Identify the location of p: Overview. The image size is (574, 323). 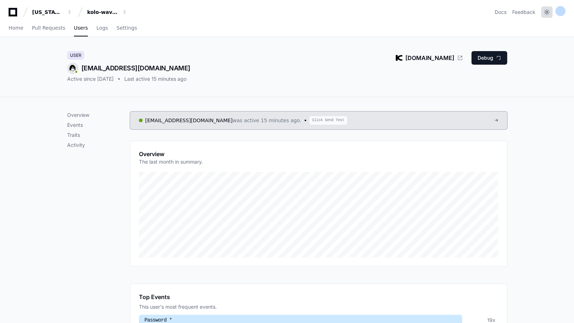
(99, 115).